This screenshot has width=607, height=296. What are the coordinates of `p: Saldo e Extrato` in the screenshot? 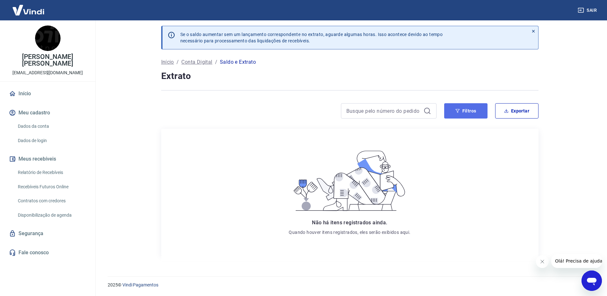 It's located at (238, 62).